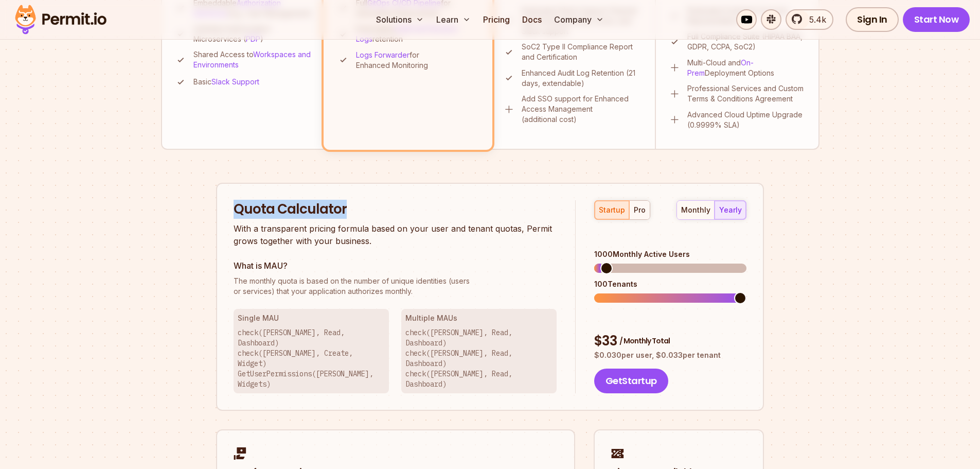 Image resolution: width=980 pixels, height=469 pixels. What do you see at coordinates (400, 20) in the screenshot?
I see `button: Solutions` at bounding box center [400, 20].